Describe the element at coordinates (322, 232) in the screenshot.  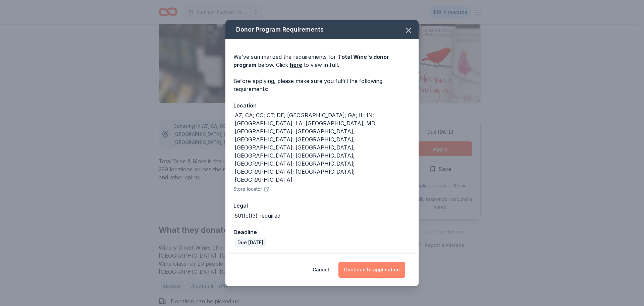
I see `div: Deadline` at that location.